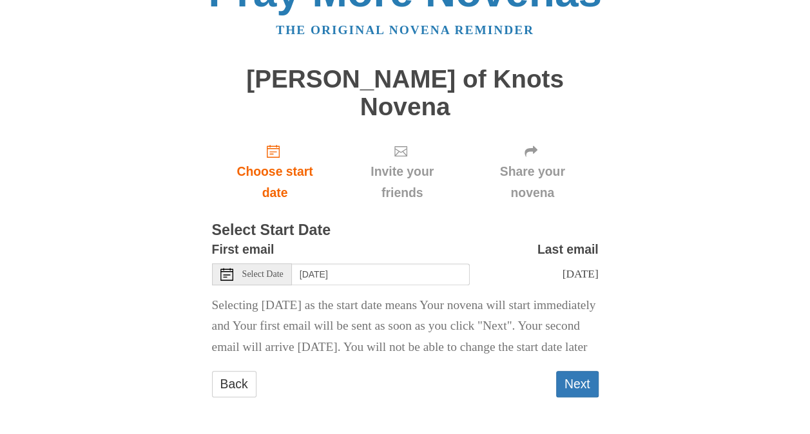 The height and width of the screenshot is (434, 810). I want to click on h3: Select Start Date, so click(405, 231).